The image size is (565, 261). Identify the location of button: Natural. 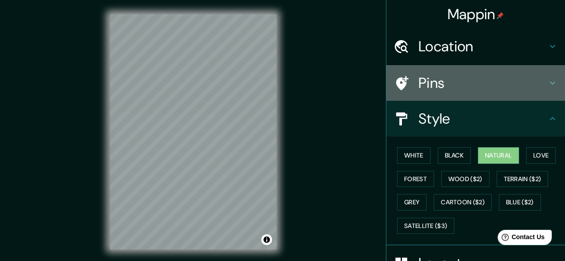
(499, 156).